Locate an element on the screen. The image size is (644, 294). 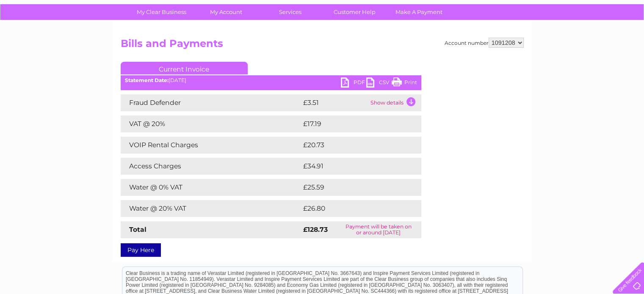
a: Make A Payment is located at coordinates (419, 11).